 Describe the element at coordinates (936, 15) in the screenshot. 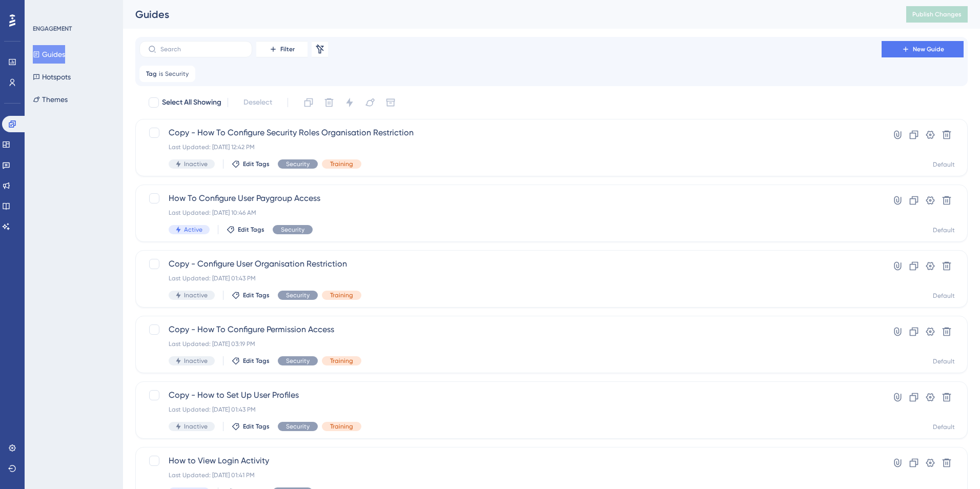

I see `button: Publish Changes` at that location.